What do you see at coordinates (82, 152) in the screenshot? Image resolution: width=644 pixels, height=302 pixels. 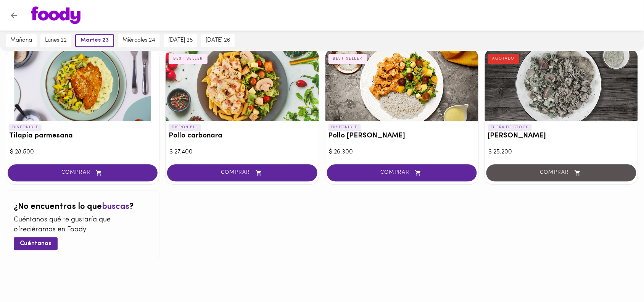 I see `div: $ 28.500` at bounding box center [82, 152].